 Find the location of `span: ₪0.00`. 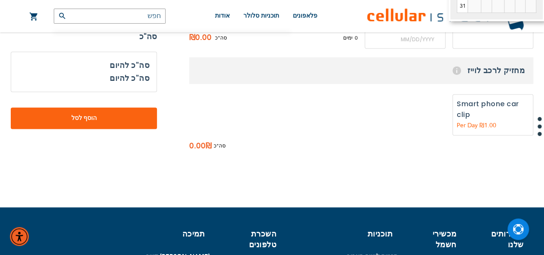

span: ₪0.00 is located at coordinates (202, 38).